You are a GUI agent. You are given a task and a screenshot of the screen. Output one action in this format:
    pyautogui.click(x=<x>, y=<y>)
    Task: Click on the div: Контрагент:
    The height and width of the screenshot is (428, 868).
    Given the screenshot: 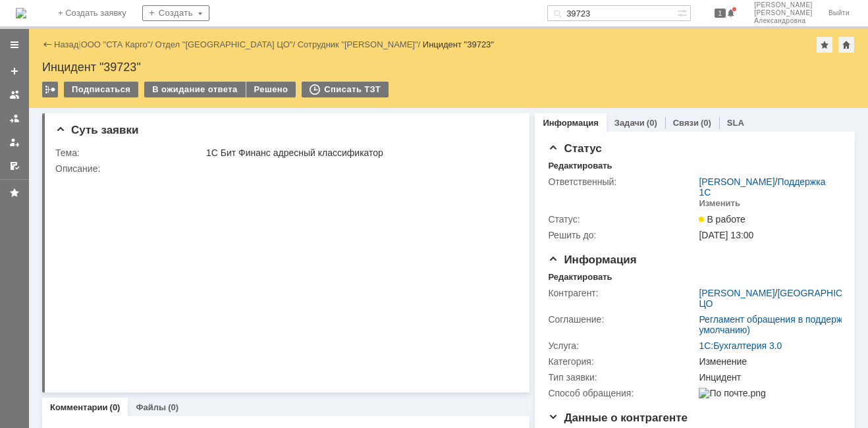 What is the action you would take?
    pyautogui.click(x=621, y=293)
    